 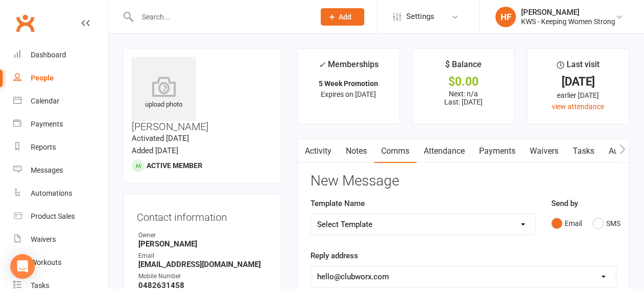 What do you see at coordinates (348, 83) in the screenshot?
I see `strong: 5 Week Promotion` at bounding box center [348, 83].